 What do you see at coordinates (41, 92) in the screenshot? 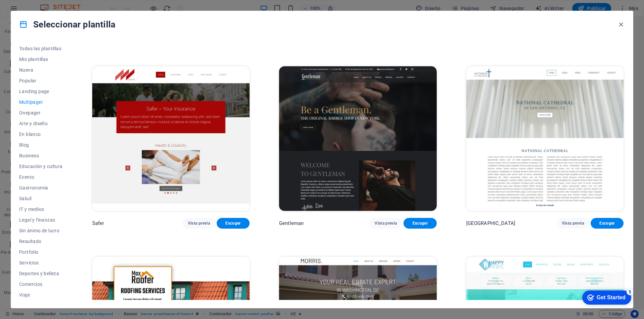
I see `button: Landing page` at bounding box center [41, 92].